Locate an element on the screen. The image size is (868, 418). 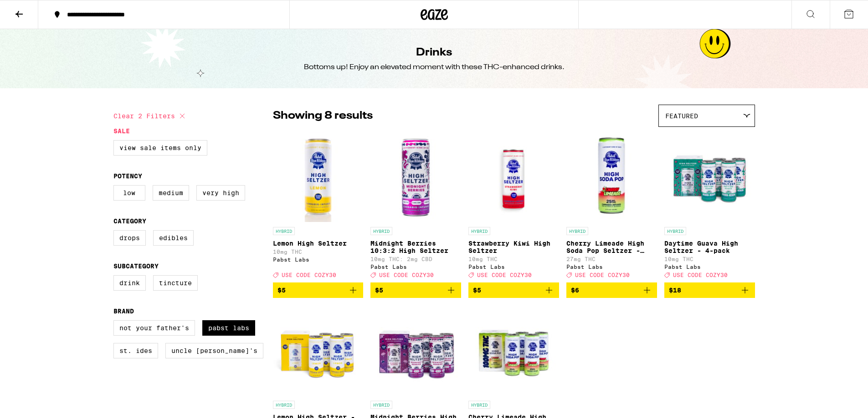
p: 27mg THC is located at coordinates (611, 259).